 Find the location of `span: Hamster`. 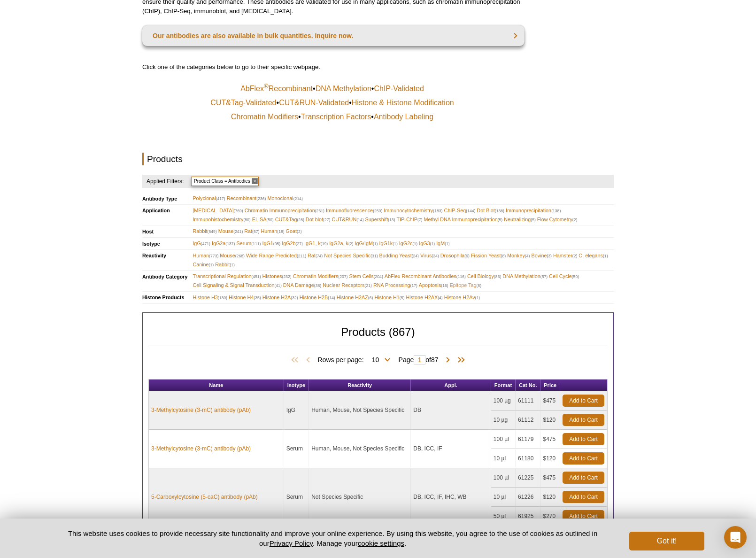

span: Hamster is located at coordinates (565, 255).